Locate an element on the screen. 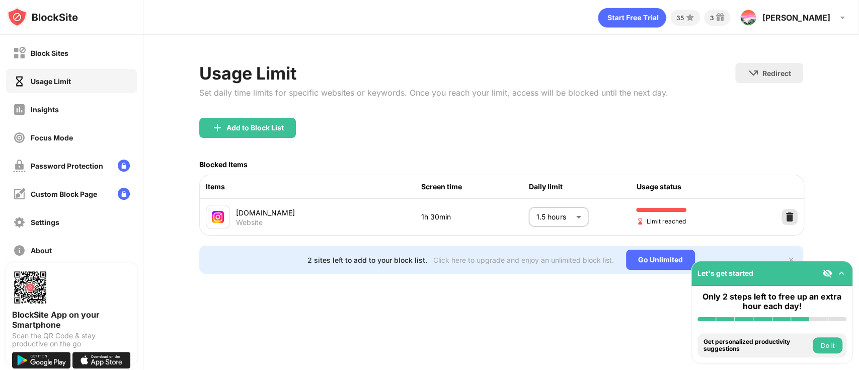  span: Limit reached is located at coordinates (660, 221).